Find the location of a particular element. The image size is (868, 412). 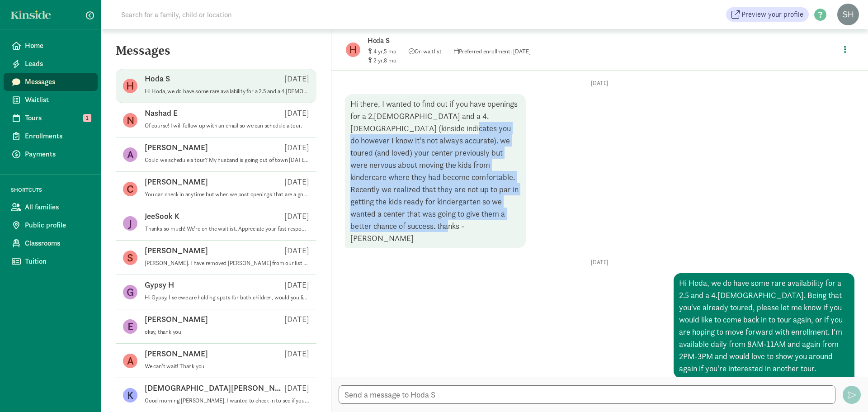

p: Thanks so much! We’re on the waitlist. Appreciate your fast response! is located at coordinates (227, 229).